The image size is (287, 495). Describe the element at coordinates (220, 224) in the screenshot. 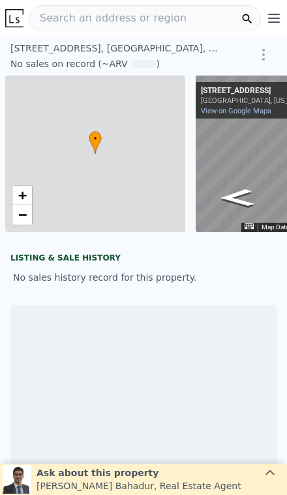

I see `img: Google` at that location.